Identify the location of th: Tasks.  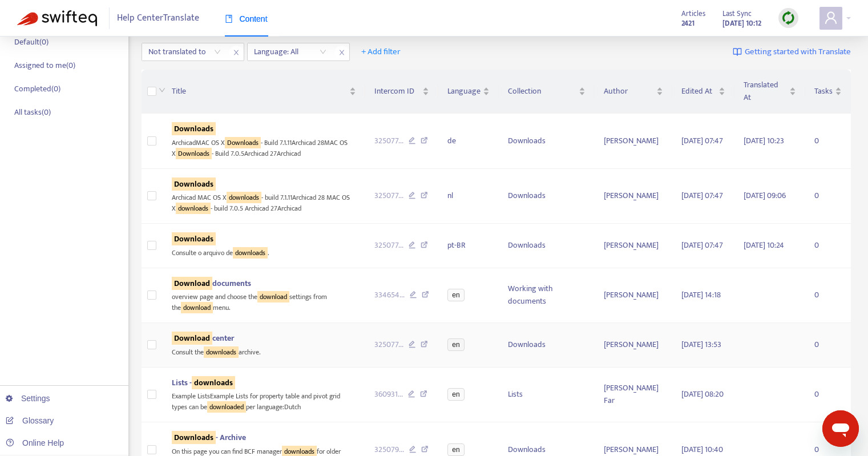
(828, 92).